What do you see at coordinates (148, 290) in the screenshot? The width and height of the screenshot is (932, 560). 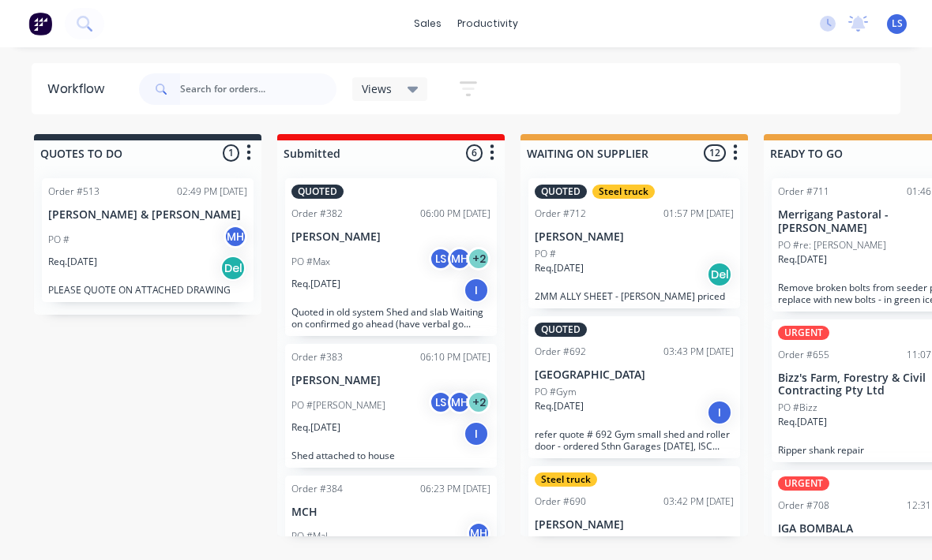 I see `p: PLEASE QUOTE ON ATTACHED DRAWING` at bounding box center [148, 290].